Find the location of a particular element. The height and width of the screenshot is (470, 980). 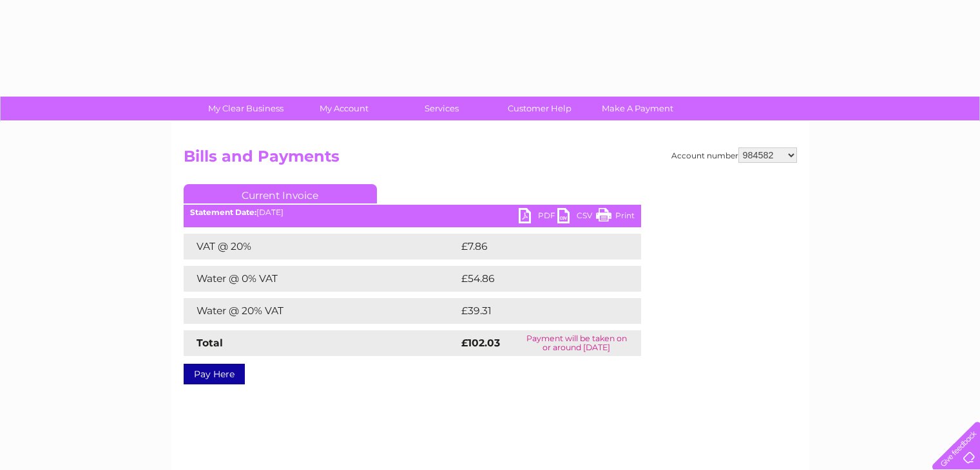

strong: £102.03 is located at coordinates (481, 343).